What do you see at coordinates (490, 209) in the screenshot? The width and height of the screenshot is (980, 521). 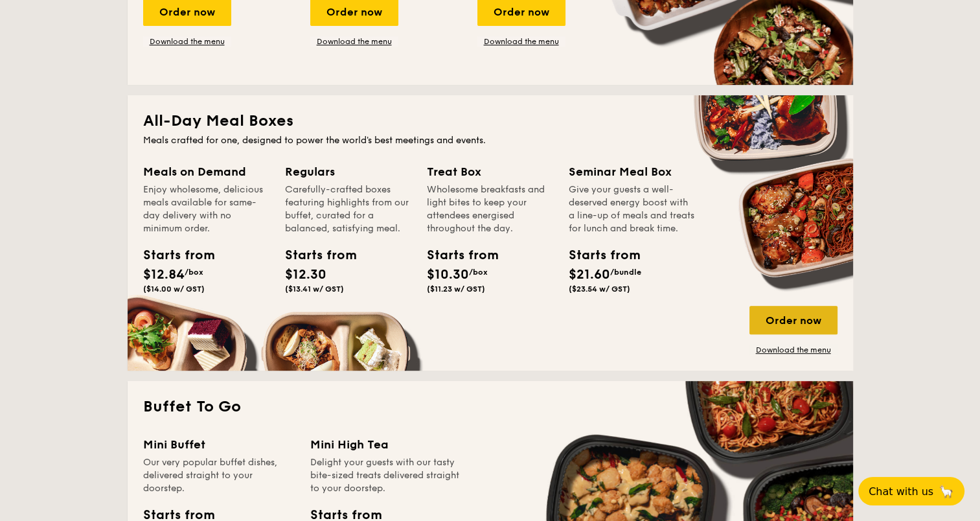 I see `div: Wholesome breakfasts and light bites to keep your attendees energised throughout the day.` at bounding box center [490, 209].